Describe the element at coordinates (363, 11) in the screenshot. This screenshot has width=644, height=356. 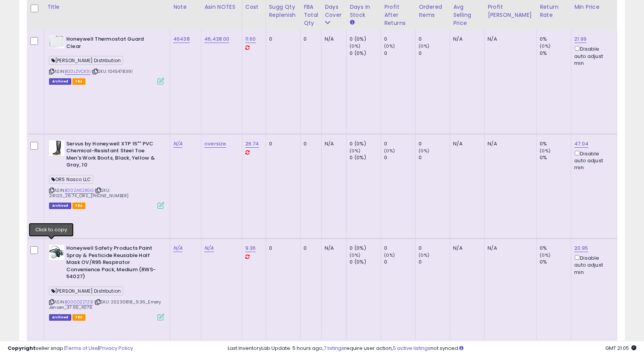
I see `div: Days In Stock` at that location.